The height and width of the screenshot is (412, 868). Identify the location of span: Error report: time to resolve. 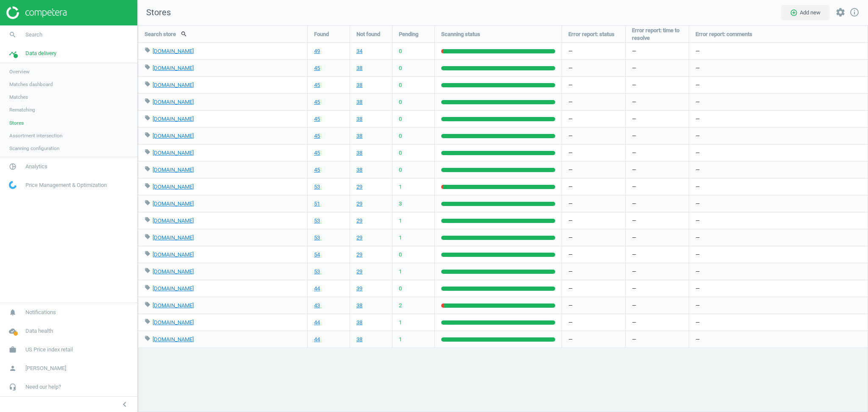
(657, 34).